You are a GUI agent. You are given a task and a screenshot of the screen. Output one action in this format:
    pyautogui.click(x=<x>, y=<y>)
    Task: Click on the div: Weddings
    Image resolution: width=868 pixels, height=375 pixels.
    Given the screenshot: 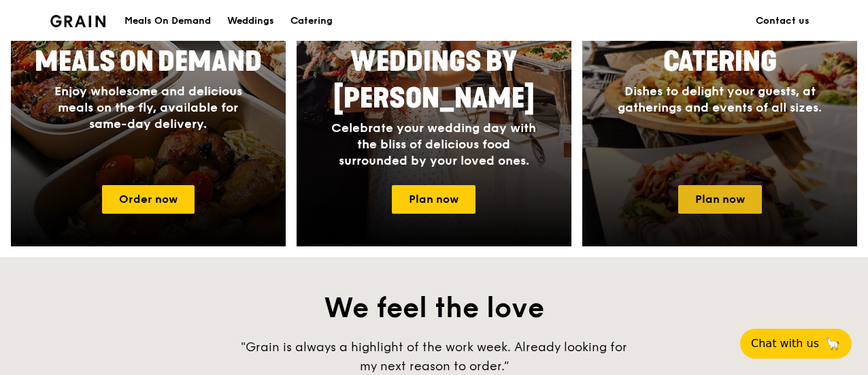 What is the action you would take?
    pyautogui.click(x=250, y=21)
    